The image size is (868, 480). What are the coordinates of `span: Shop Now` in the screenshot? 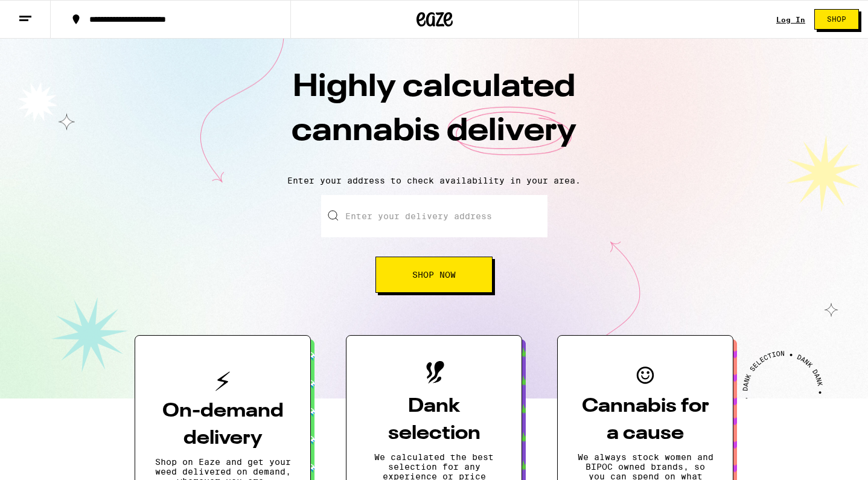 It's located at (434, 275).